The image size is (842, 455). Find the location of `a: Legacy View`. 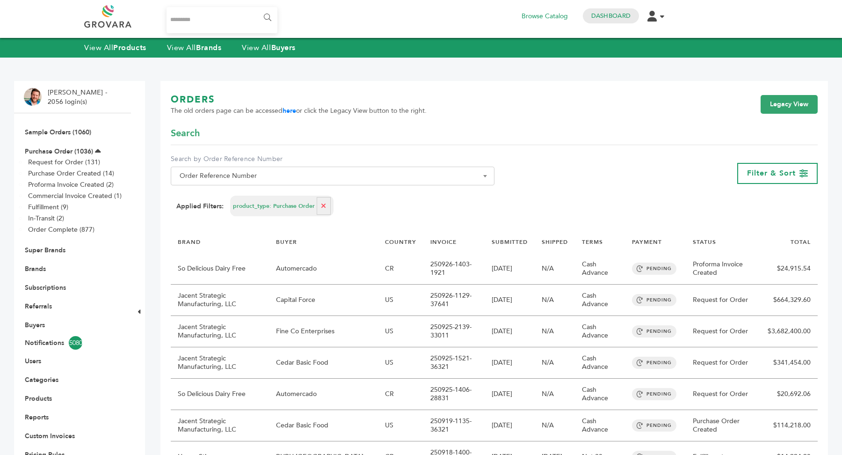

a: Legacy View is located at coordinates (789, 104).